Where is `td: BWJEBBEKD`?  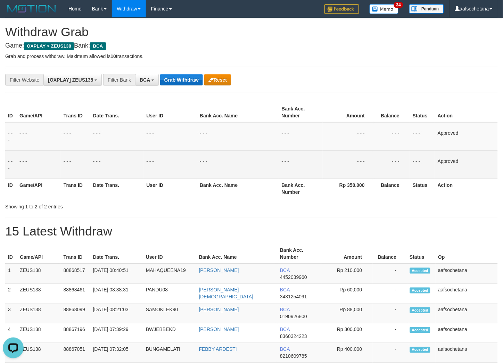
td: BWJEBBEKD is located at coordinates (170, 333).